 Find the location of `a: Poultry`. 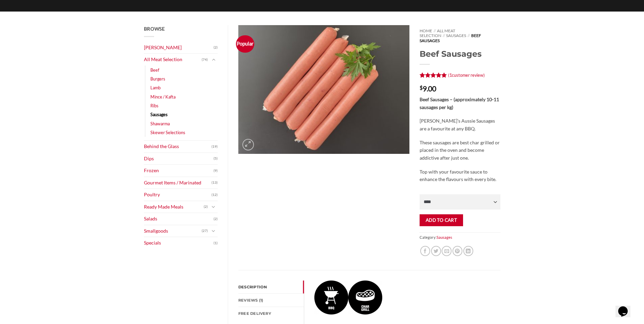

a: Poultry is located at coordinates (178, 195).